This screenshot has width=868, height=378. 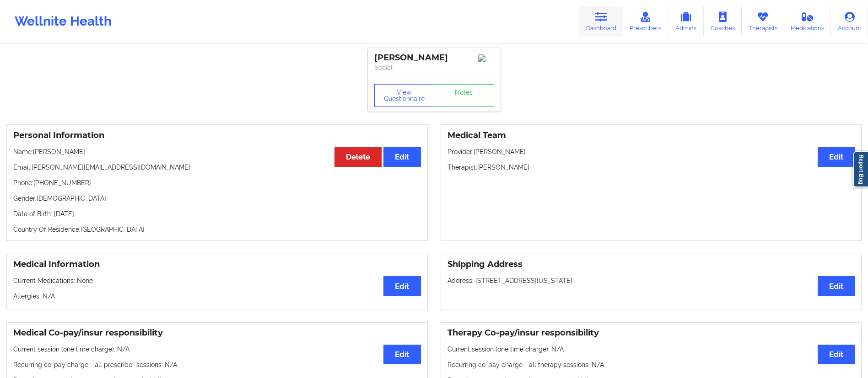 What do you see at coordinates (722, 22) in the screenshot?
I see `a: Coaches` at bounding box center [722, 22].